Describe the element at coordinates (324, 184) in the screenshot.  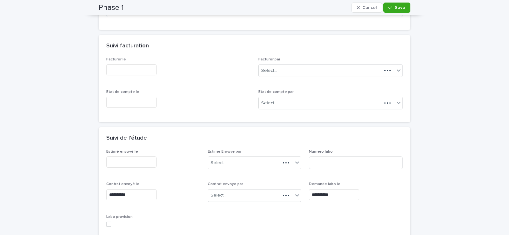
I see `span: Demande labo le` at that location.